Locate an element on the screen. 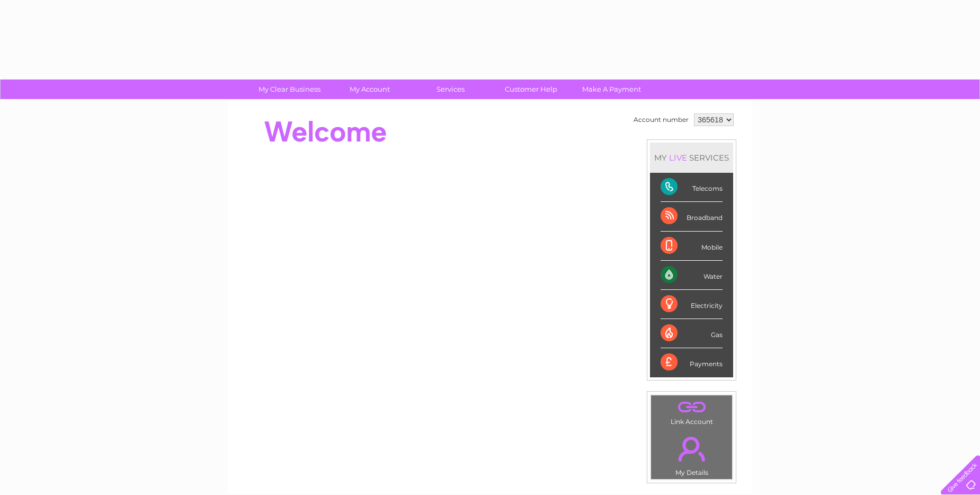 This screenshot has width=980, height=495. div: Gas is located at coordinates (692, 333).